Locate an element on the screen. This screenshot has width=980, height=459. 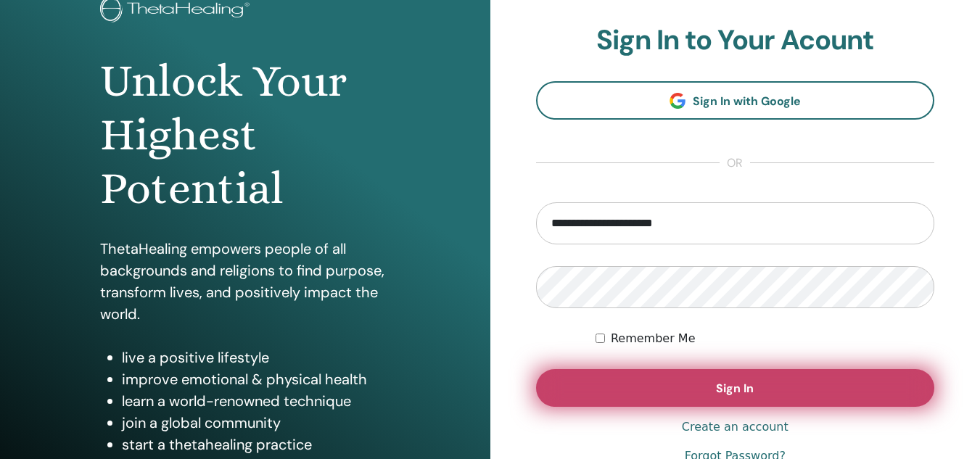
a: Create an account is located at coordinates (735, 427).